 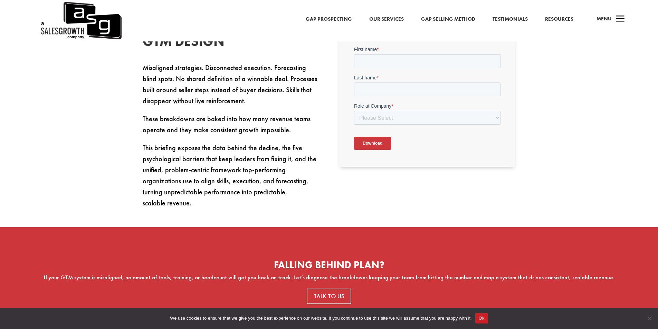 What do you see at coordinates (231, 175) in the screenshot?
I see `p: This briefing exposes the data behind the decline, the five psychological barriers that keep lead...` at bounding box center [231, 175].